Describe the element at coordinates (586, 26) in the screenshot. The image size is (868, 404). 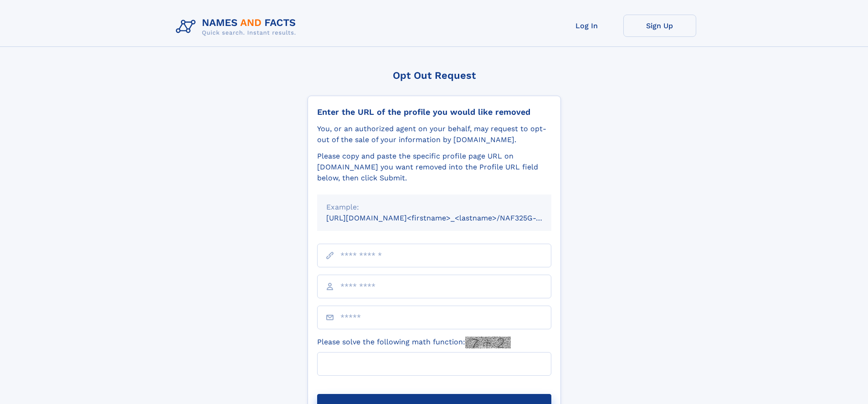
I see `a: Log In` at that location.